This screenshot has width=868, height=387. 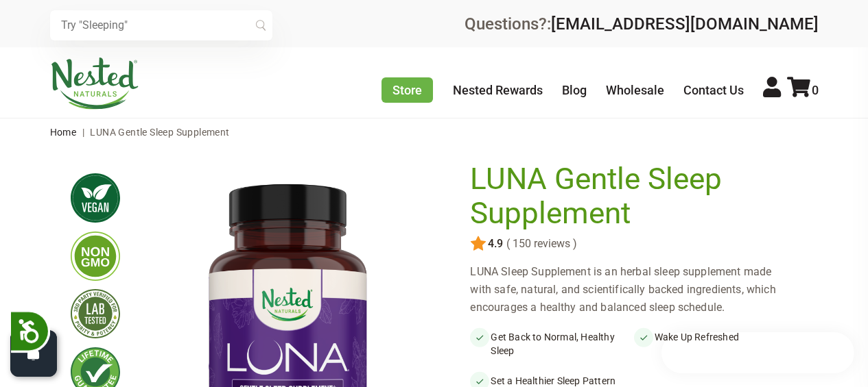 What do you see at coordinates (574, 90) in the screenshot?
I see `a: Blog` at bounding box center [574, 90].